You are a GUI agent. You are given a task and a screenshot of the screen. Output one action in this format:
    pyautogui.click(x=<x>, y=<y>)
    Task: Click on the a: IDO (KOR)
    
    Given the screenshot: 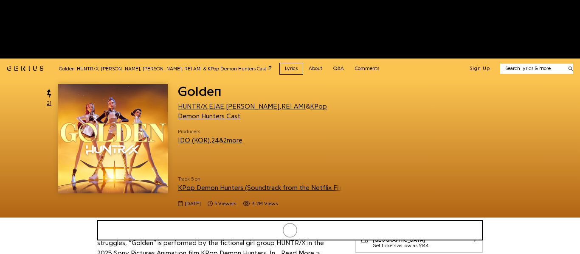 What is the action you would take?
    pyautogui.click(x=194, y=141)
    